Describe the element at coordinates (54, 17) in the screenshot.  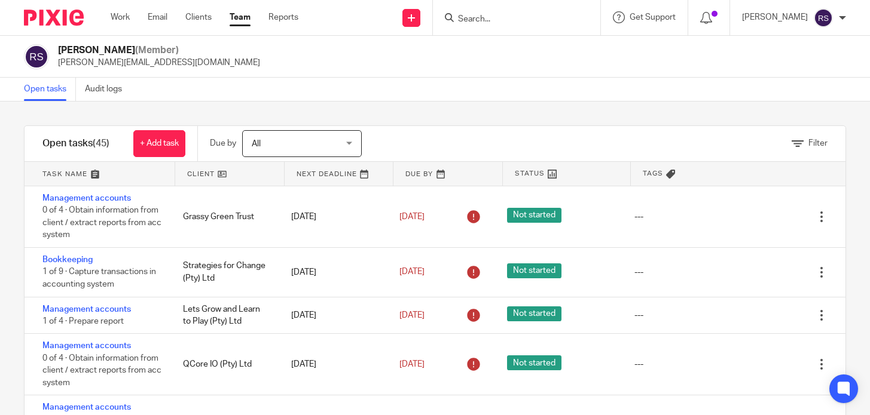
I see `img: Pixie` at that location.